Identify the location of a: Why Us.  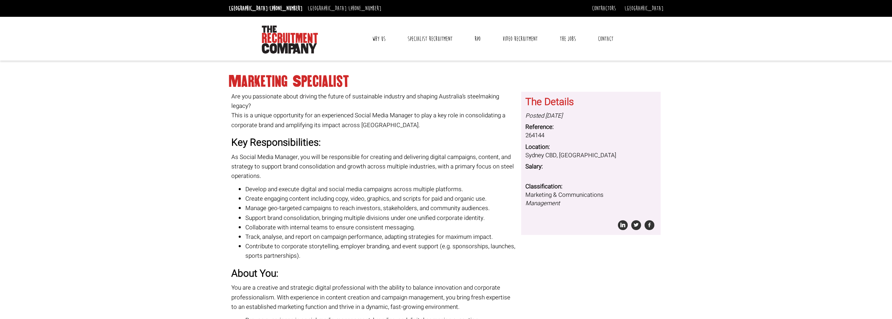
(379, 39).